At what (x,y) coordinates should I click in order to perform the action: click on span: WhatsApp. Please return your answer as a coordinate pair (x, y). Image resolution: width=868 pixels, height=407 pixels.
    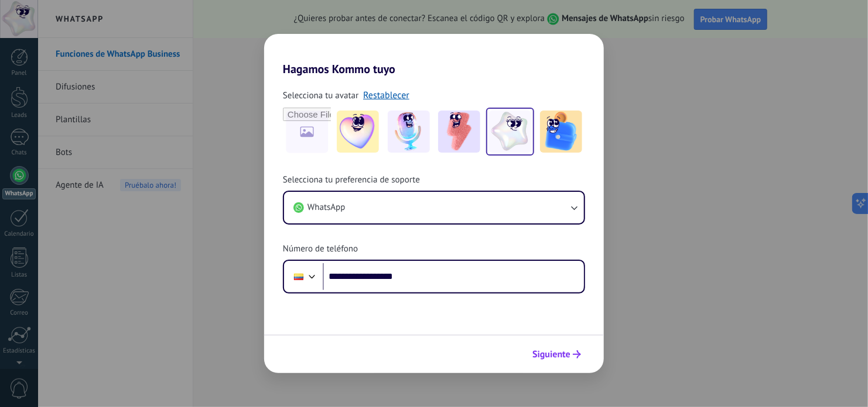
    Looking at the image, I should click on (326, 208).